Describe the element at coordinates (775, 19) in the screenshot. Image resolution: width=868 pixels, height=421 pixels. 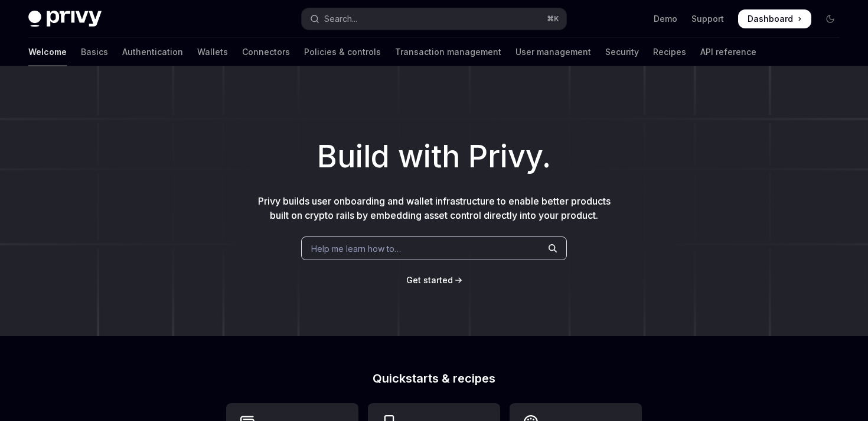
I see `a: Dashboard` at that location.